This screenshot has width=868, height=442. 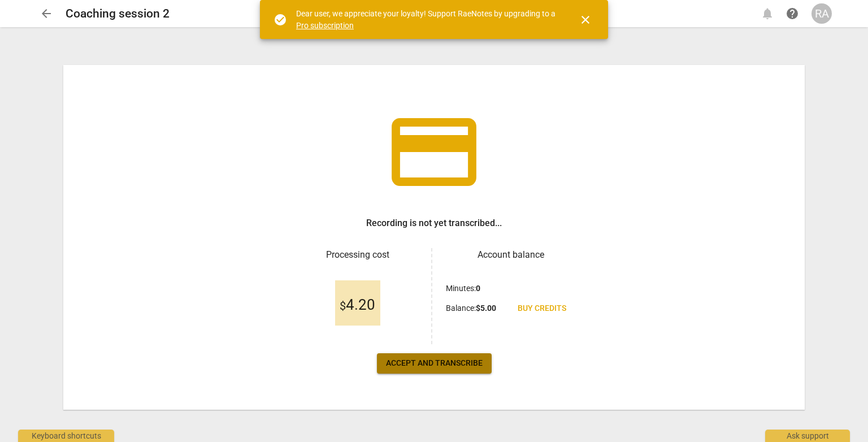 I want to click on a: Buy credits, so click(x=542, y=308).